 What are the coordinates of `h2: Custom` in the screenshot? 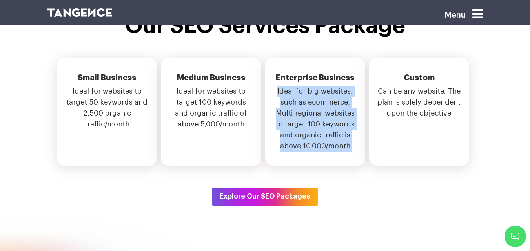 It's located at (419, 80).